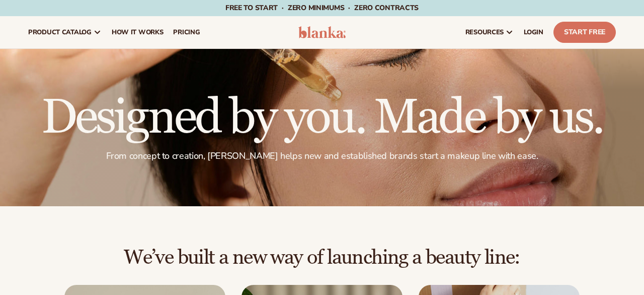 This screenshot has height=295, width=644. I want to click on span: Free to start · ZERO minimums · ZERO contracts, so click(322, 7).